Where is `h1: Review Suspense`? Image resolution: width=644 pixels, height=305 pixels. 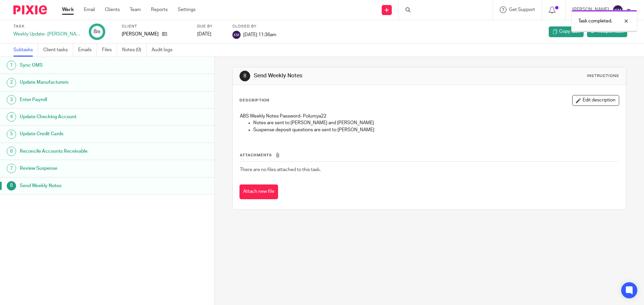
h1: Review Suspense is located at coordinates (82, 169).